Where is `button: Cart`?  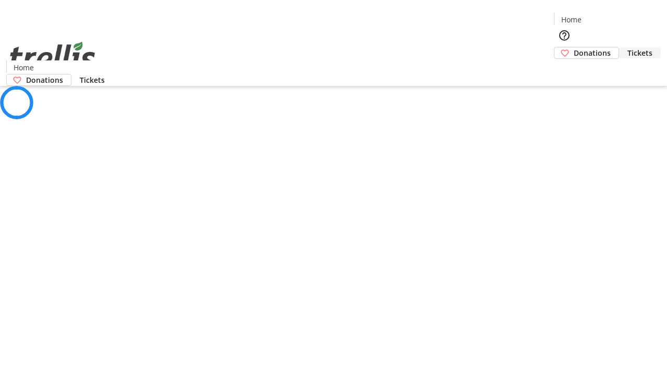
button: Cart is located at coordinates (564, 69).